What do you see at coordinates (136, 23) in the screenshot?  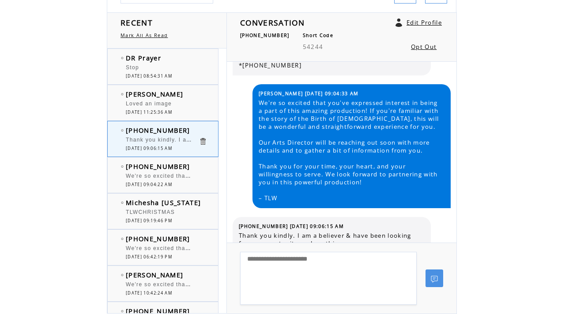 I see `span: RECENT` at bounding box center [136, 23].